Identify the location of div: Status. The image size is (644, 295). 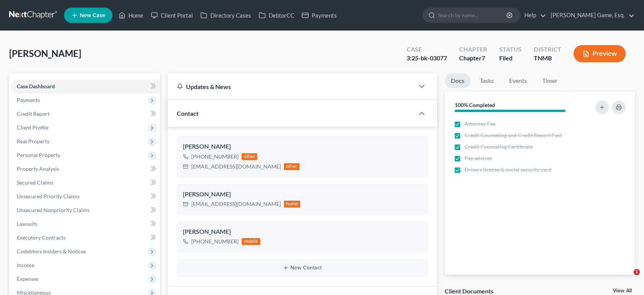
(510, 49).